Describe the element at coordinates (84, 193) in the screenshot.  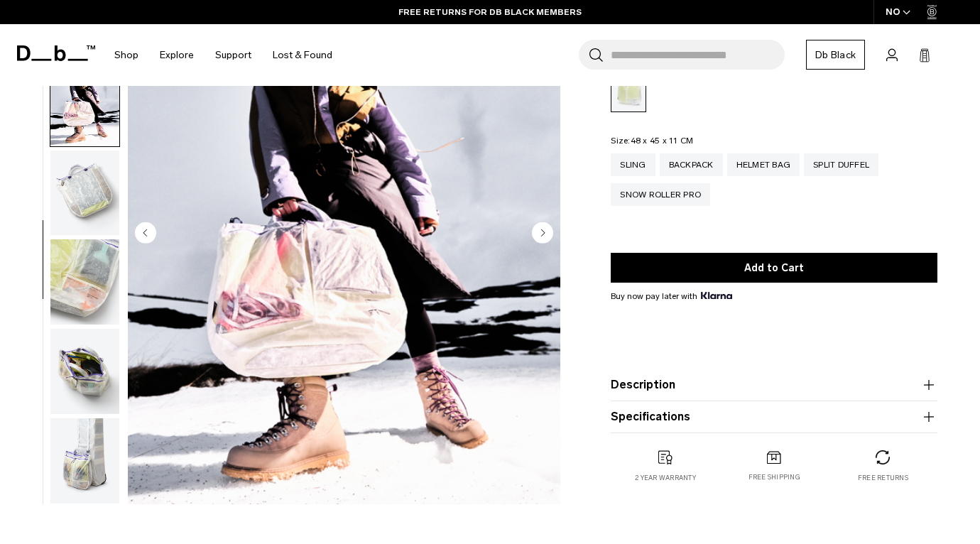
I see `button: Weigh_Lighter_Helmet_Bag_32L_5.png` at that location.